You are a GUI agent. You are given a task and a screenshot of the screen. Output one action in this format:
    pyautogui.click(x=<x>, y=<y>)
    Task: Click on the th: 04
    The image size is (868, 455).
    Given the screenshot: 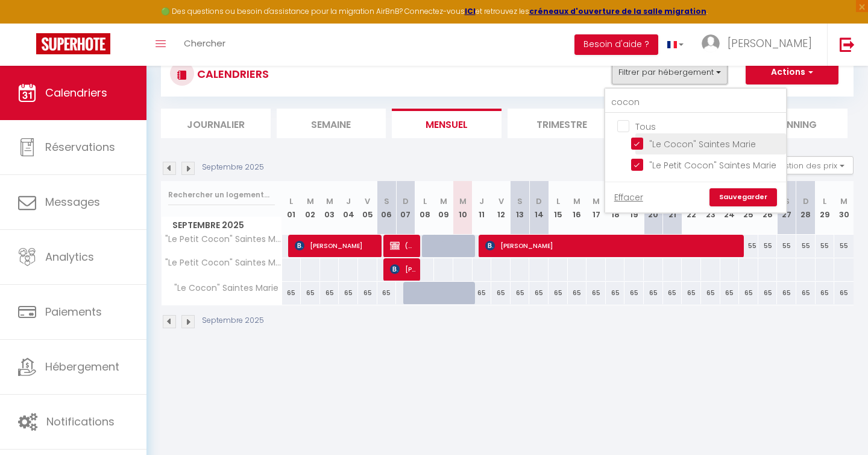 What is the action you would take?
    pyautogui.click(x=348, y=207)
    